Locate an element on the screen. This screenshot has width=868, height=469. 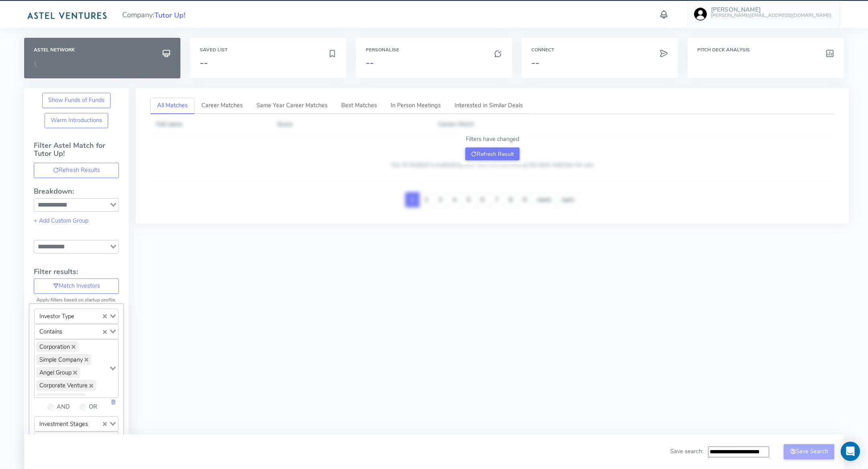
span: Simple Company is located at coordinates (64, 359).